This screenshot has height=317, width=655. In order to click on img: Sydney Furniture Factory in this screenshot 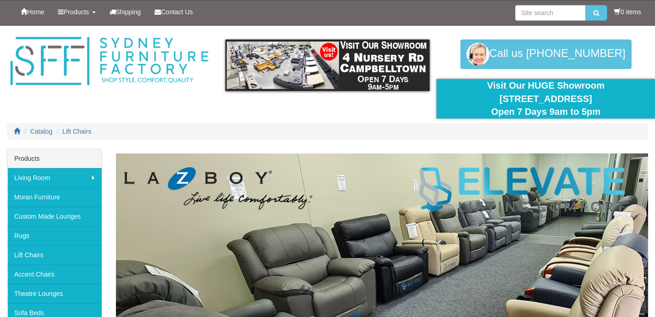, I will do `click(109, 61)`.